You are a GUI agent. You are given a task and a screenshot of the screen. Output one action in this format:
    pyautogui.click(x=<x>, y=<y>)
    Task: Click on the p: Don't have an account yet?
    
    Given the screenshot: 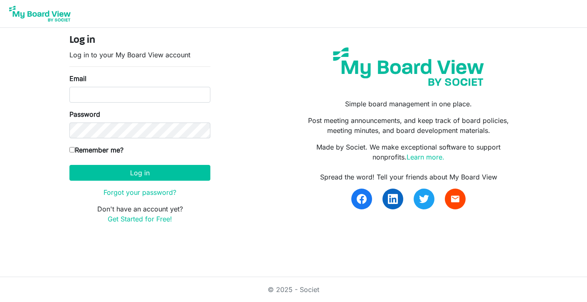 What is the action you would take?
    pyautogui.click(x=140, y=214)
    